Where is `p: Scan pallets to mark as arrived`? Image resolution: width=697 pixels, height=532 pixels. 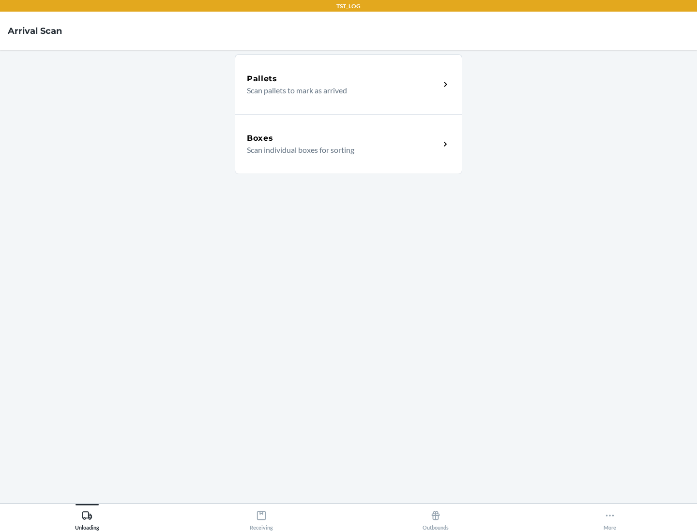
p: Scan pallets to mark as arrived is located at coordinates (339, 90).